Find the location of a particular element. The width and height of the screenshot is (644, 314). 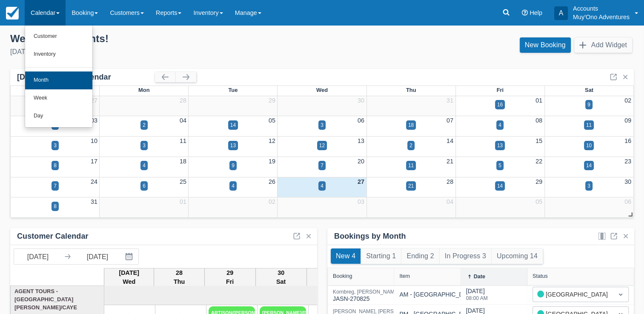

a: 10 is located at coordinates (94, 141).